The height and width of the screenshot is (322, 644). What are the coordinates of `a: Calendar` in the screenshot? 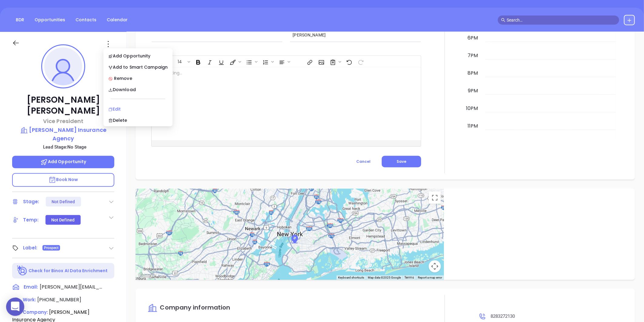 It's located at (117, 20).